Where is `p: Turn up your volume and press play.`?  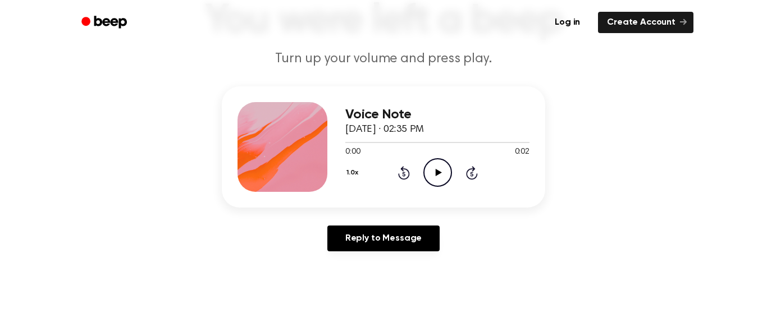
p: Turn up your volume and press play. is located at coordinates (383, 59).